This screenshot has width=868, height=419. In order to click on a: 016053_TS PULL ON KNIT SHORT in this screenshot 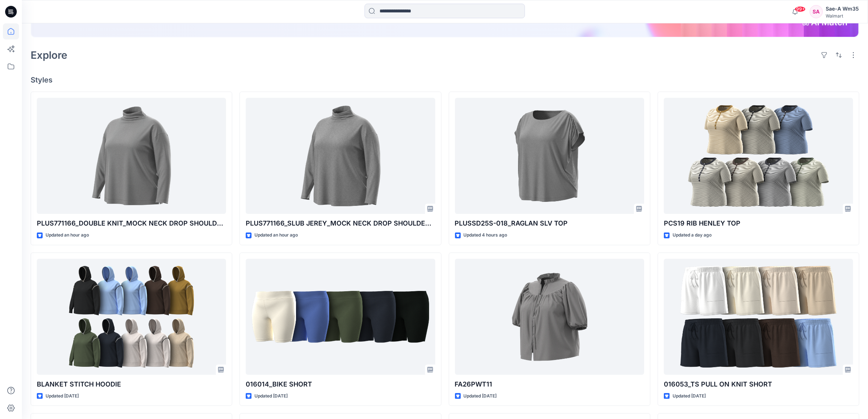, I will do `click(758, 316)`.